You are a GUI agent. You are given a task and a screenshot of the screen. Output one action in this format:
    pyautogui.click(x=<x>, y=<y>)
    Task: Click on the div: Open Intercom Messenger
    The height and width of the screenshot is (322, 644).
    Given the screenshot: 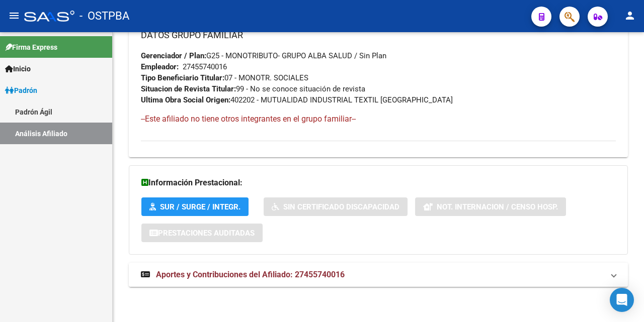 What is the action you would take?
    pyautogui.click(x=622, y=300)
    